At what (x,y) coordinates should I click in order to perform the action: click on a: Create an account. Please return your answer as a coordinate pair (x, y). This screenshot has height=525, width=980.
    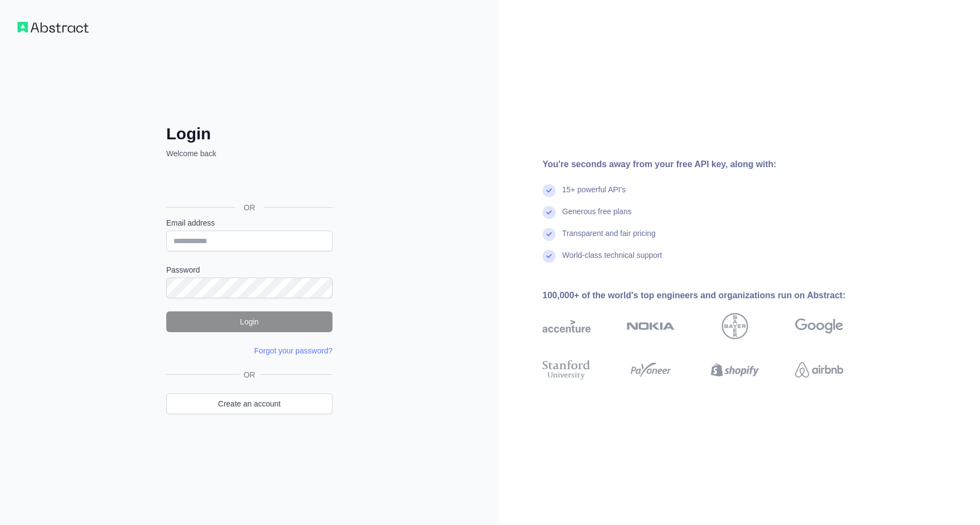
    Looking at the image, I should click on (249, 404).